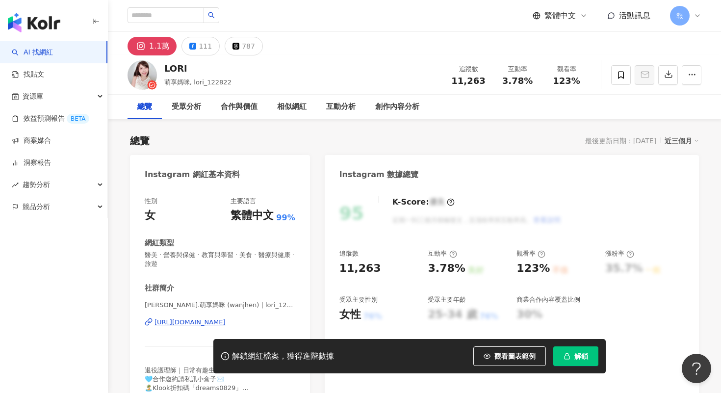 The height and width of the screenshot is (393, 721). I want to click on div: 社群簡介, so click(159, 288).